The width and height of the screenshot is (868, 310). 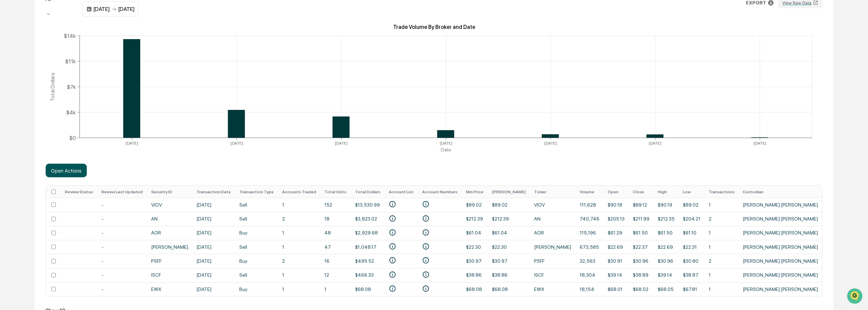 What do you see at coordinates (368, 233) in the screenshot?
I see `td: $2,929.68` at bounding box center [368, 233].